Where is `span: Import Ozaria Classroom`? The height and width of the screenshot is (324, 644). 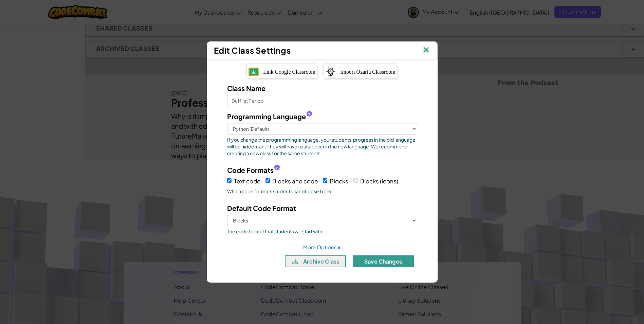
span: Import Ozaria Classroom is located at coordinates (367, 72).